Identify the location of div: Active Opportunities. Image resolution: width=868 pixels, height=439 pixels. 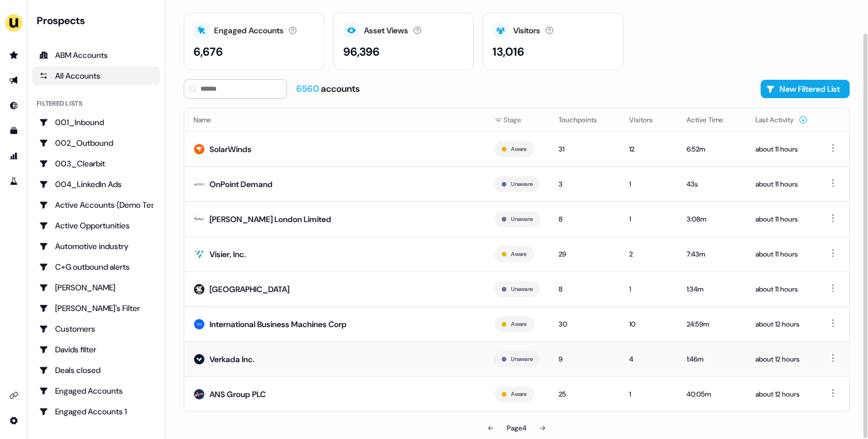
(96, 225).